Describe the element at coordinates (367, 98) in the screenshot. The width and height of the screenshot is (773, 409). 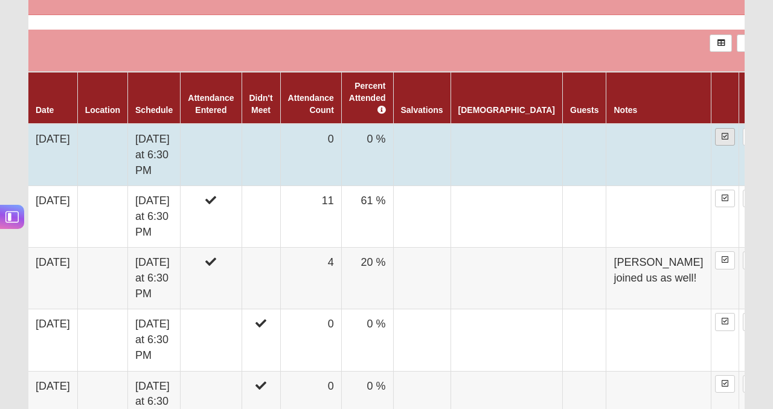
I see `a: Percent Attended` at that location.